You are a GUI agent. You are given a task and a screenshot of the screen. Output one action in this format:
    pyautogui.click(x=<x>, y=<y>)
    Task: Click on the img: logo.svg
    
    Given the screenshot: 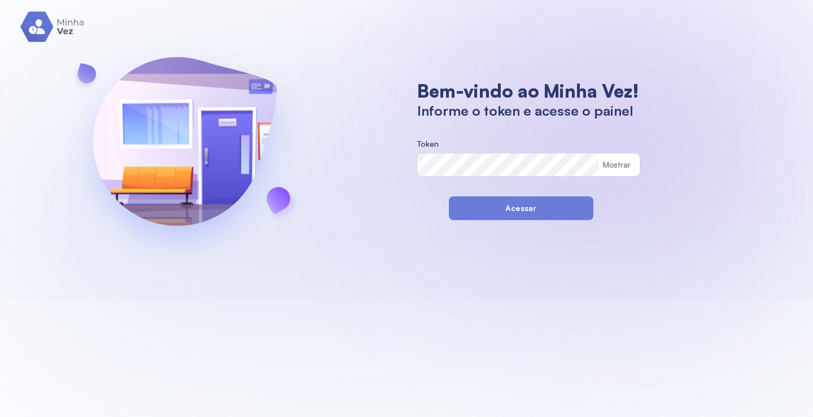 What is the action you would take?
    pyautogui.click(x=52, y=27)
    